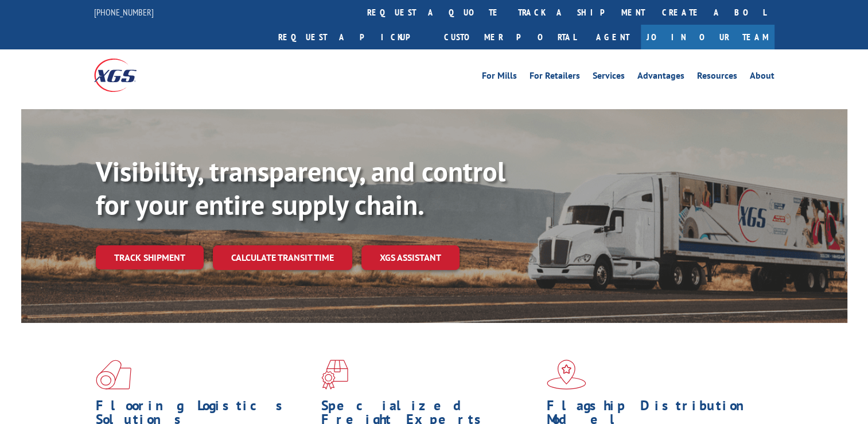 Image resolution: width=868 pixels, height=424 pixels. Describe the element at coordinates (352, 37) in the screenshot. I see `a: Request a pickup` at that location.